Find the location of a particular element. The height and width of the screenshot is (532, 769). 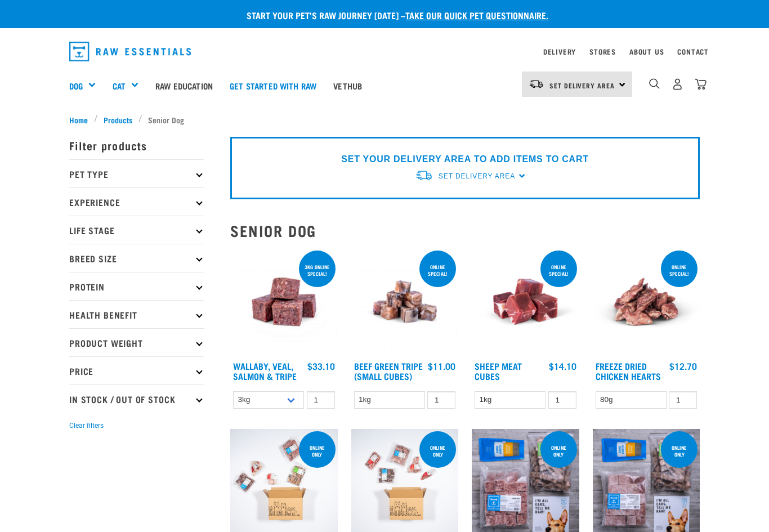

p: Experience is located at coordinates (137, 201).